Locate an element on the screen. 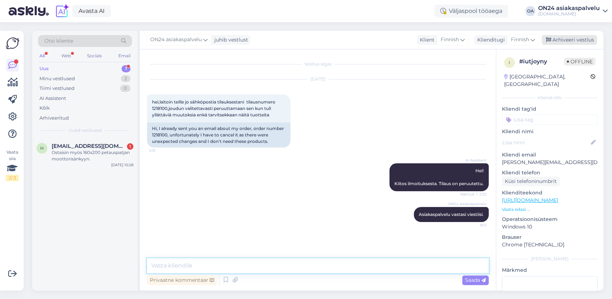 The height and width of the screenshot is (299, 612). div: 2 is located at coordinates (125, 79).